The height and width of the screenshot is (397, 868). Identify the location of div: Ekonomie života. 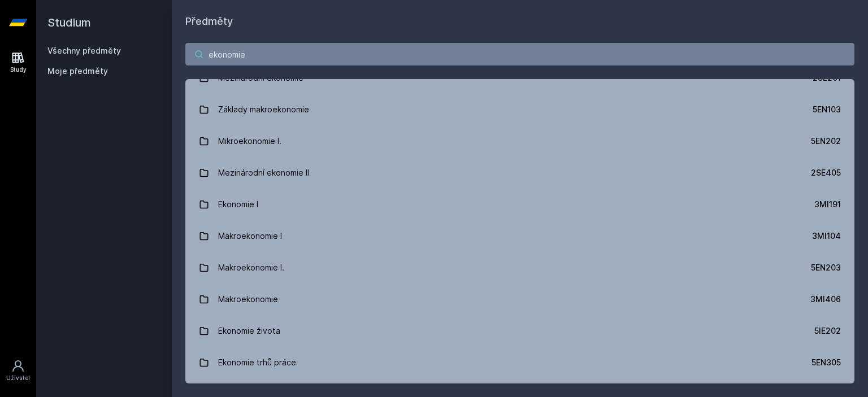
(249, 331).